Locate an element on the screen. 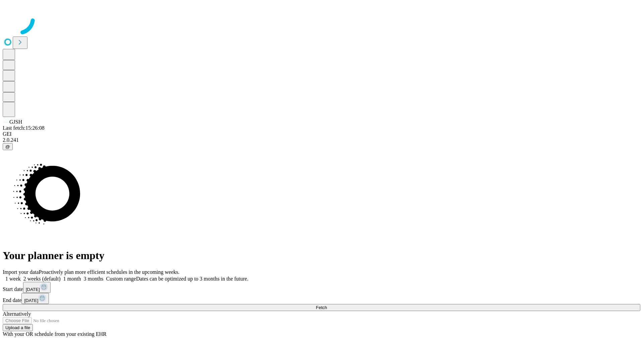 Image resolution: width=643 pixels, height=362 pixels. span: 1 month is located at coordinates (72, 278).